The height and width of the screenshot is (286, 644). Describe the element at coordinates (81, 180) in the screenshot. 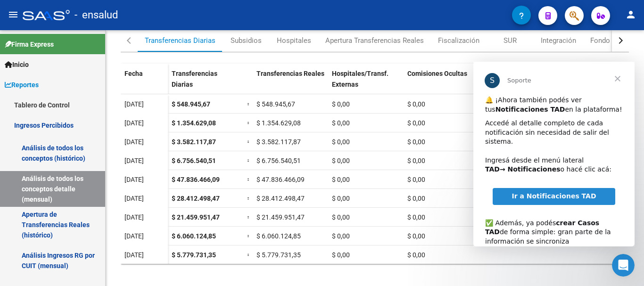

I see `div: ✅ Además, ya podés de forma simple: gran parte de la información se sincroniza automáticamente y ...` at that location.